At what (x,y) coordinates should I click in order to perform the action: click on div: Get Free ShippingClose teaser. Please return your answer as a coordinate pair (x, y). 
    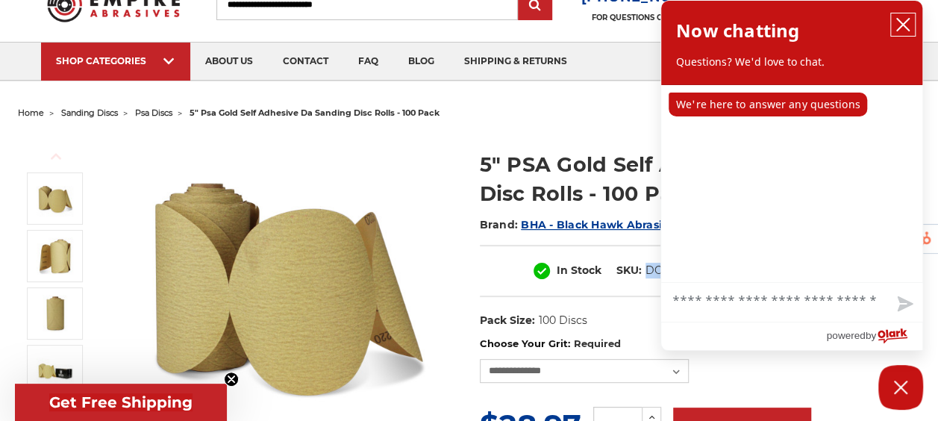
    Looking at the image, I should click on (121, 402).